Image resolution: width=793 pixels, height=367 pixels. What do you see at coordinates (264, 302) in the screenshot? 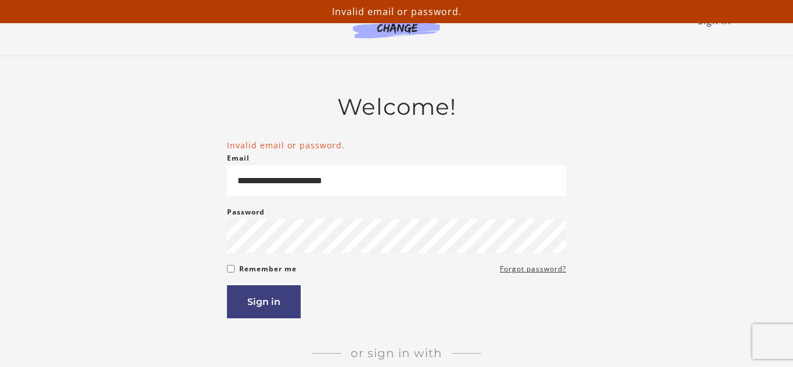
I see `button: Sign in` at bounding box center [264, 302].